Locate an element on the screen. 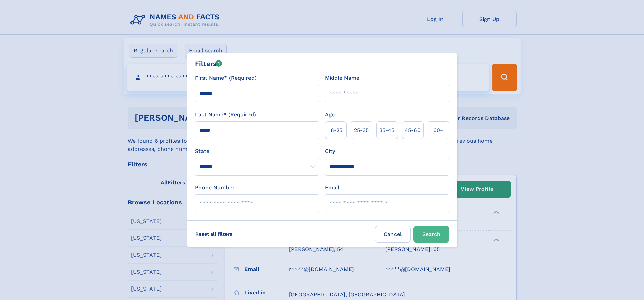  span: 25‑35 is located at coordinates (361, 131).